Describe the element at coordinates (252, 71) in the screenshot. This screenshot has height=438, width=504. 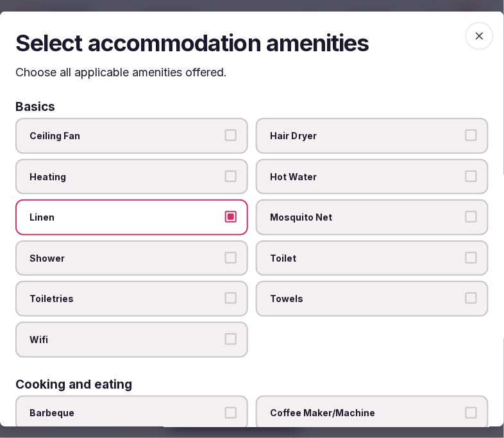
I see `p: Choose all applicable amenities offered.` at that location.